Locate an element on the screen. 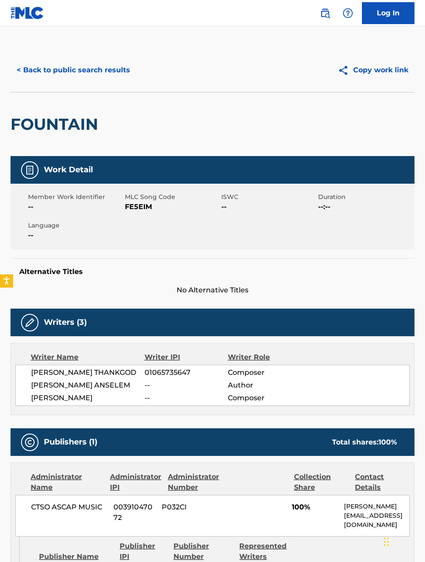  span: No Alternative Titles is located at coordinates (212, 290).